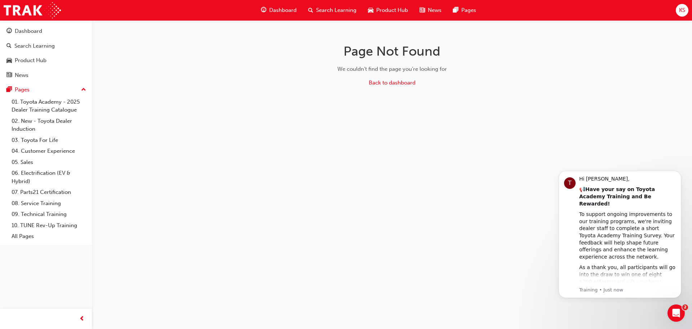 This screenshot has height=329, width=692. Describe the element at coordinates (80, 65) in the screenshot. I see `div: Message content` at that location.